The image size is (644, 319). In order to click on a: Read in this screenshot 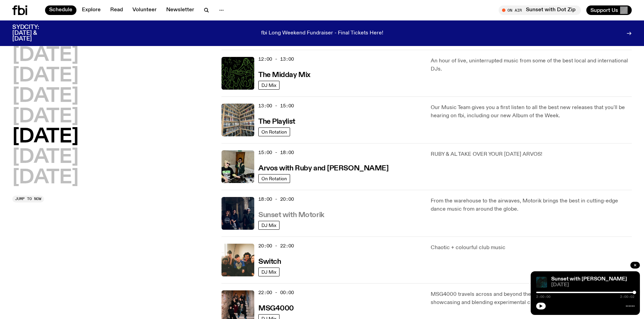, I will do `click(117, 10)`.